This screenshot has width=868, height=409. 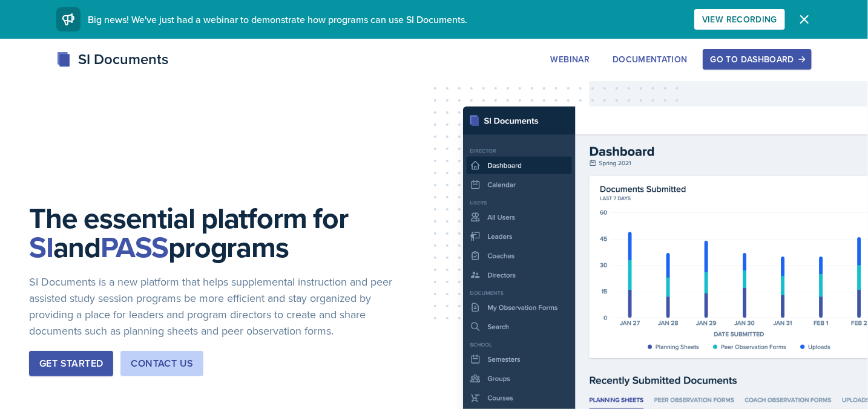 What do you see at coordinates (112, 59) in the screenshot?
I see `div: SI Documents` at bounding box center [112, 59].